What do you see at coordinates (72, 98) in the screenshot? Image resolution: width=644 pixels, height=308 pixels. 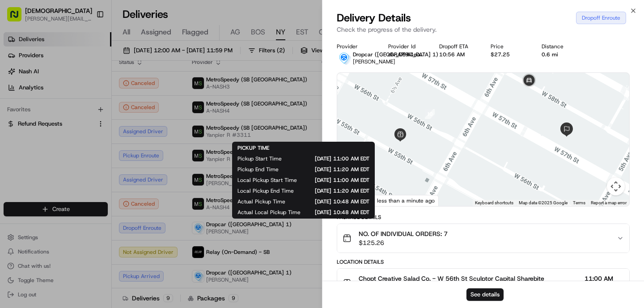 I see `div: We're available if you need us!` at bounding box center [72, 98].